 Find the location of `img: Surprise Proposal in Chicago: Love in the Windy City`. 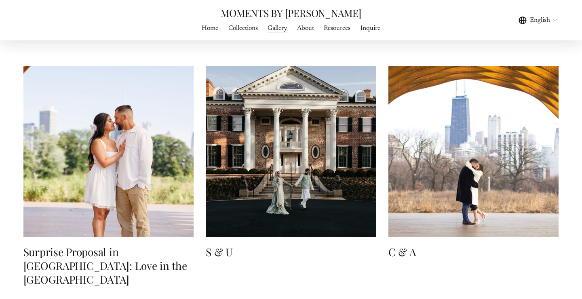

img: Surprise Proposal in Chicago: Love in the Windy City is located at coordinates (109, 152).